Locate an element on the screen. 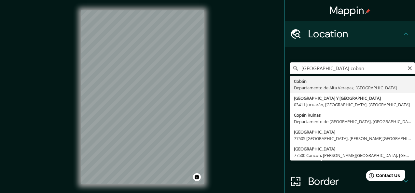 Image resolution: width=415 pixels, height=193 pixels. h4: Layout is located at coordinates (355, 155).